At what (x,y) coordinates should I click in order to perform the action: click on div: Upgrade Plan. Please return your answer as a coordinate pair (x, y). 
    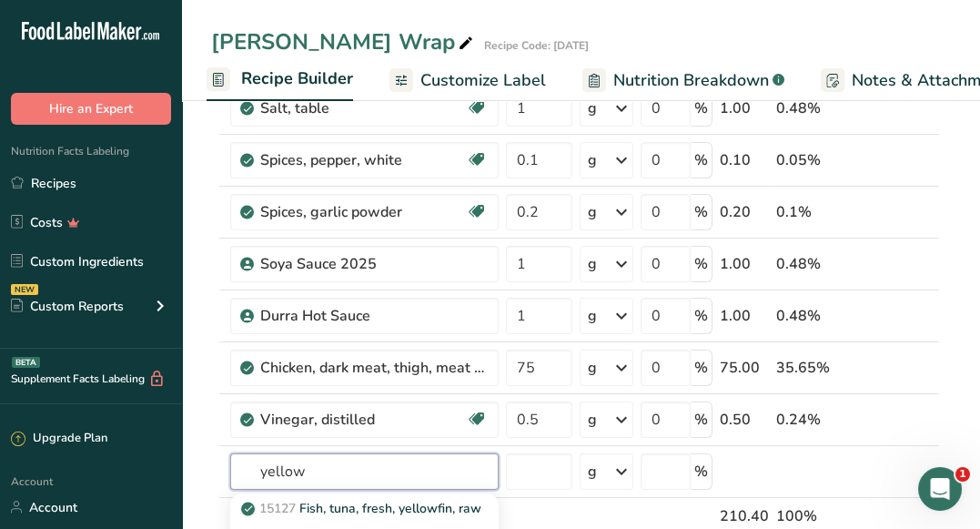
    Looking at the image, I should click on (59, 439).